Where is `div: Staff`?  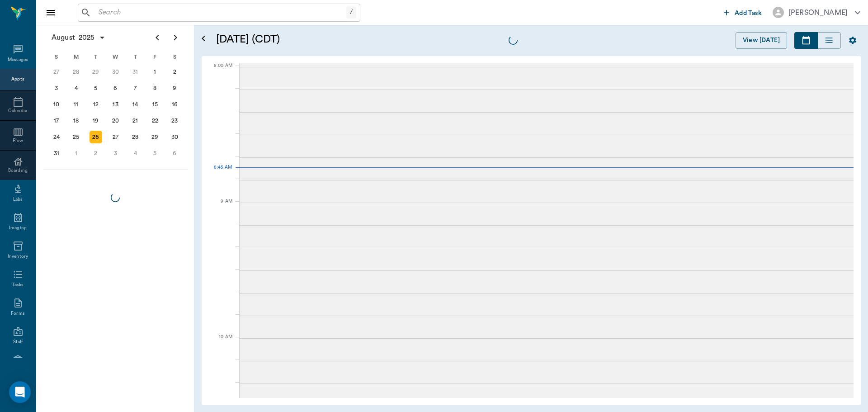 div: Staff is located at coordinates (18, 342).